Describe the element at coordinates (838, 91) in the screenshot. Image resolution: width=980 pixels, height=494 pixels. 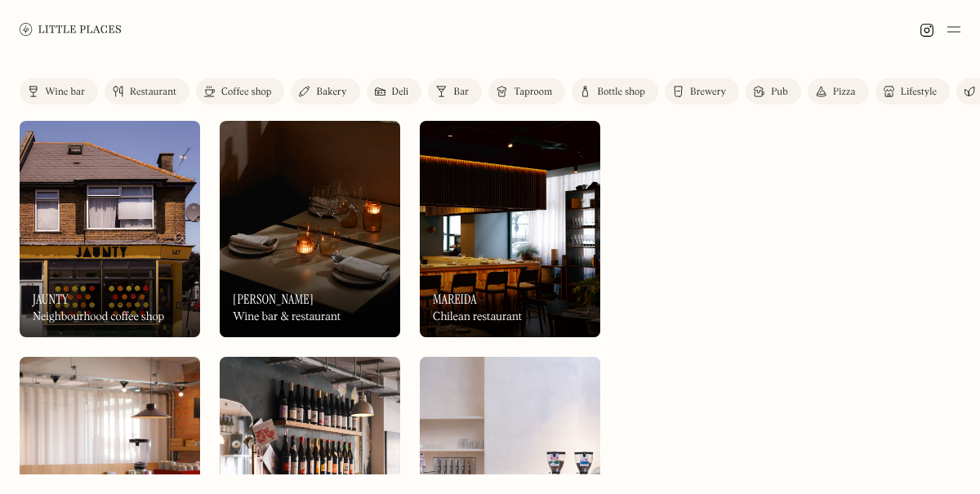
I see `a: Pizza` at that location.